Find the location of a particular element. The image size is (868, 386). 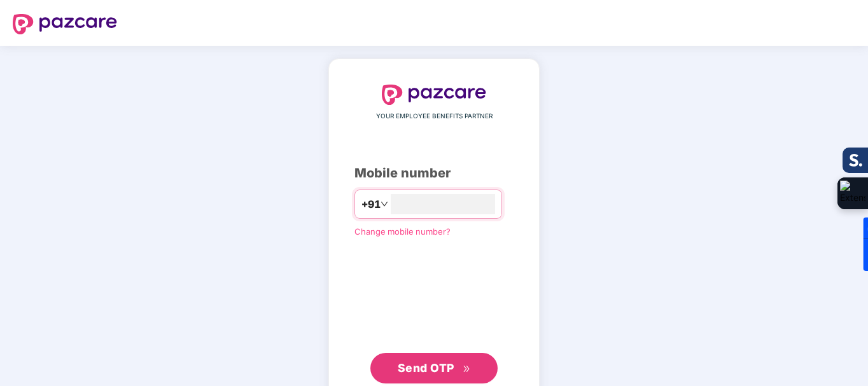

span: double-right is located at coordinates (466, 369).